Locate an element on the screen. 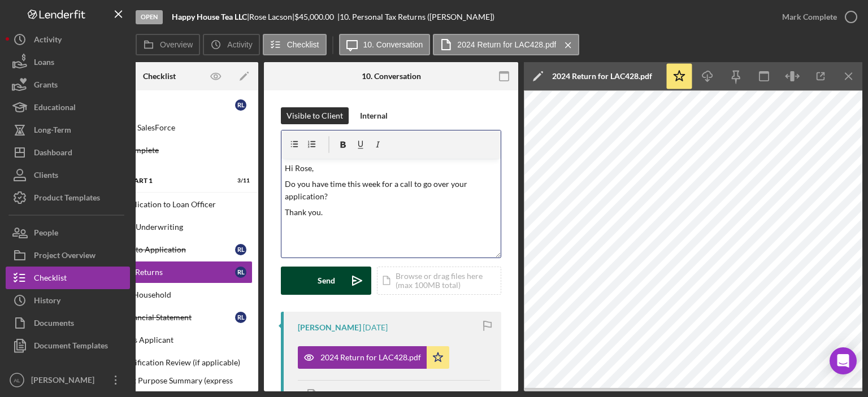 The image size is (868, 397). a: Personal Financial StatementRL is located at coordinates (159, 317).